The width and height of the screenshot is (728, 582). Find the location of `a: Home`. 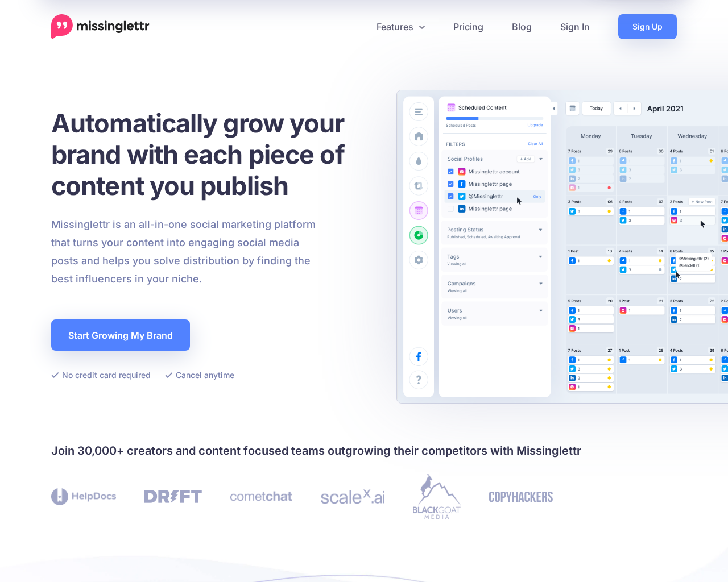

a: Home is located at coordinates (100, 27).